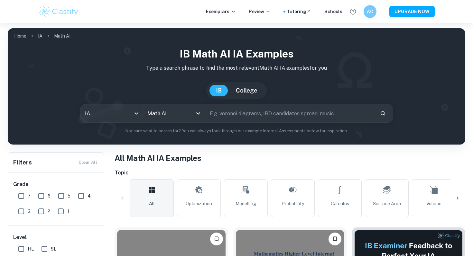  I want to click on div: Schools, so click(333, 12).